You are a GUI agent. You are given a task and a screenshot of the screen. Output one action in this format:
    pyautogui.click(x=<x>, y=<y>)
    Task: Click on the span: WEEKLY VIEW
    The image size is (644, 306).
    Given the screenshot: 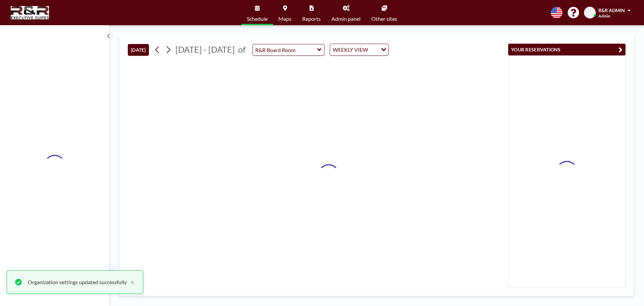 What is the action you would take?
    pyautogui.click(x=350, y=50)
    